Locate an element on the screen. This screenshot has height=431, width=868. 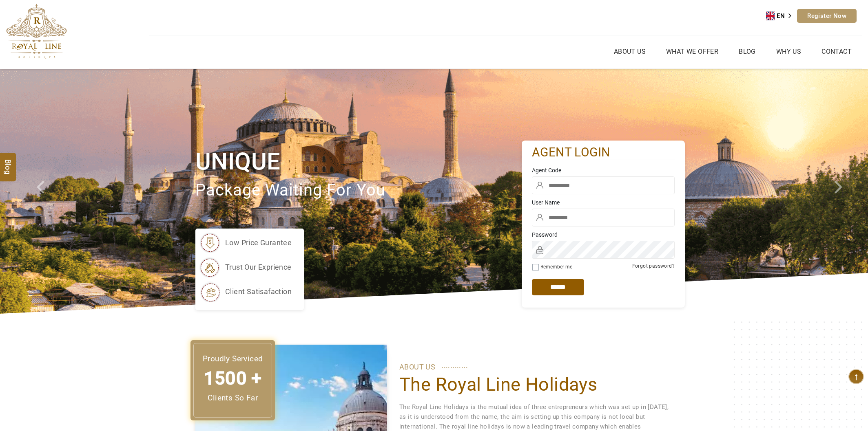
label: Password is located at coordinates (603, 235).